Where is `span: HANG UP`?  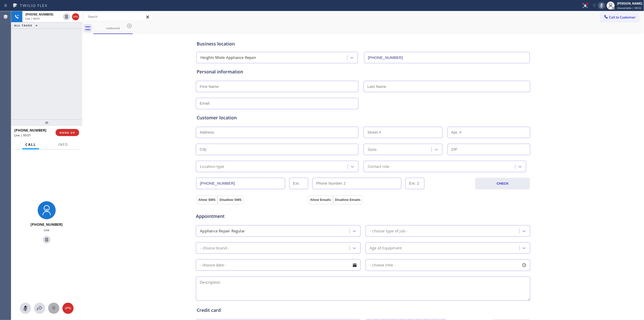 span: HANG UP is located at coordinates (68, 133).